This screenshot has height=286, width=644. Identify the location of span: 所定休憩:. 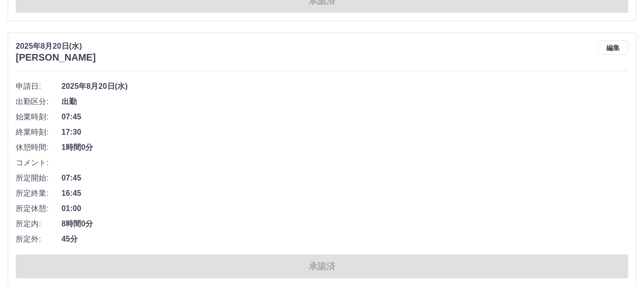
(39, 208).